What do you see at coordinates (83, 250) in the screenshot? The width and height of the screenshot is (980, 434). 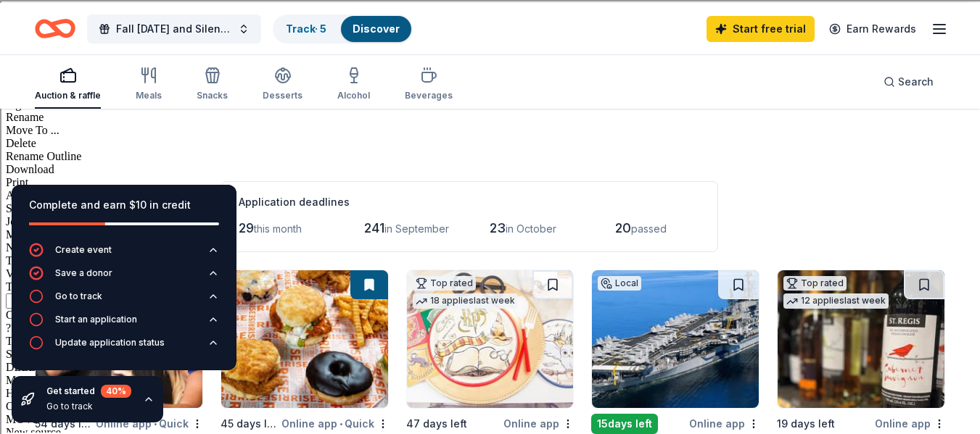 I see `div: Create event` at bounding box center [83, 250].